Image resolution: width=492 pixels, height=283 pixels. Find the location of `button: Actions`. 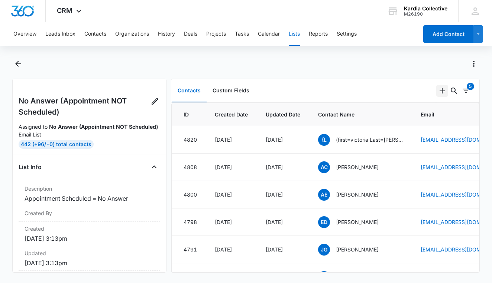

button: Actions is located at coordinates (473, 64).